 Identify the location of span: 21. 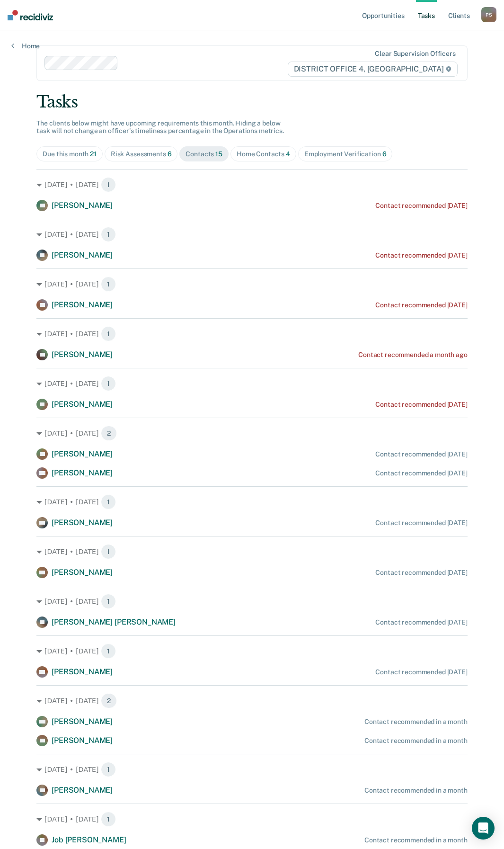
(93, 154).